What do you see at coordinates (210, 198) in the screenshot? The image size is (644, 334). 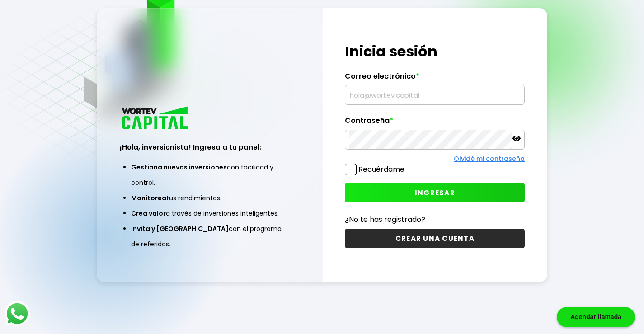 I see `li: tus rendimientos.` at bounding box center [210, 198].